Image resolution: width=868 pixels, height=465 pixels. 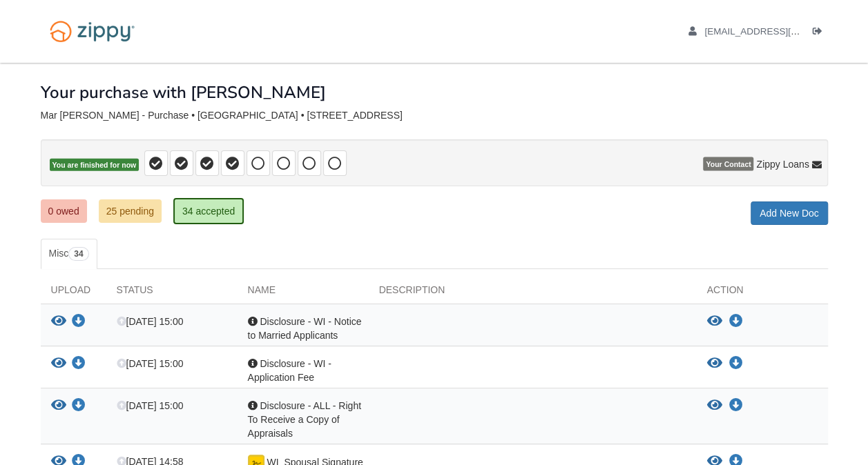 What do you see at coordinates (762, 293) in the screenshot?
I see `div: Action` at bounding box center [762, 293].